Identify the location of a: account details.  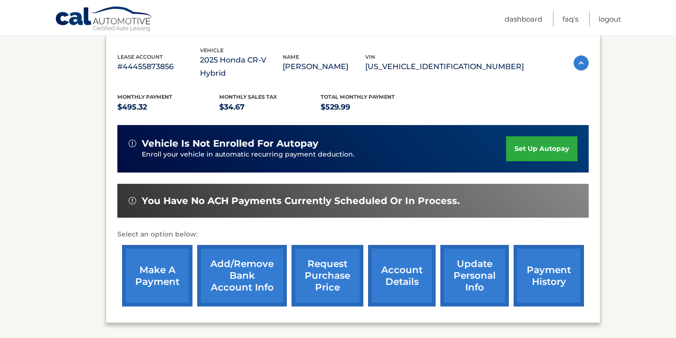
(402, 275).